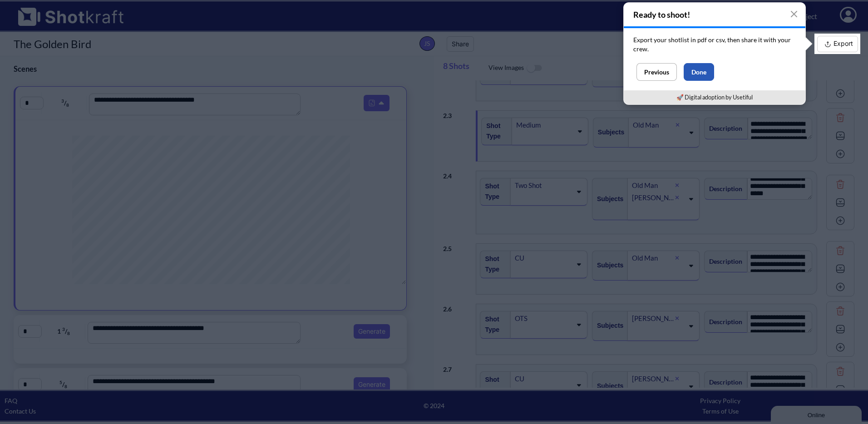 The image size is (868, 424). What do you see at coordinates (715, 97) in the screenshot?
I see `a: 🚀 Digital adoption by Usetiful` at bounding box center [715, 97].